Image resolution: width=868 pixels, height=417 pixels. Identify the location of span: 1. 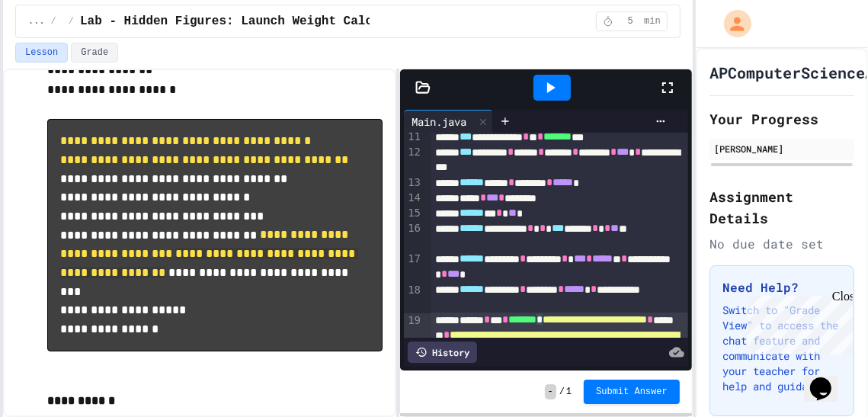
(569, 392).